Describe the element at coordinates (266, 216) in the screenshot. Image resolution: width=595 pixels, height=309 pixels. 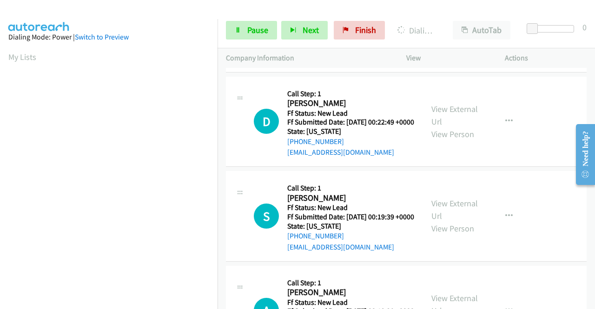
I see `h1: S` at that location.